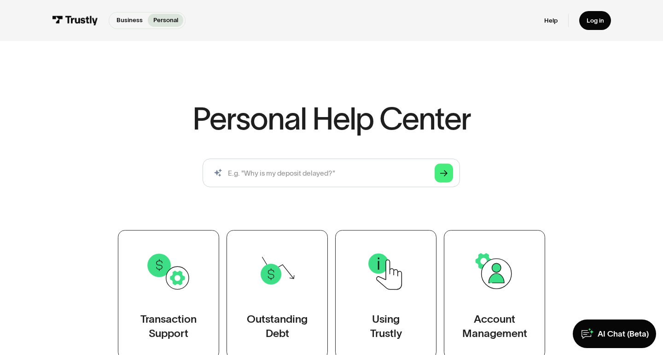 Image resolution: width=663 pixels, height=355 pixels. I want to click on a: Personal, so click(165, 20).